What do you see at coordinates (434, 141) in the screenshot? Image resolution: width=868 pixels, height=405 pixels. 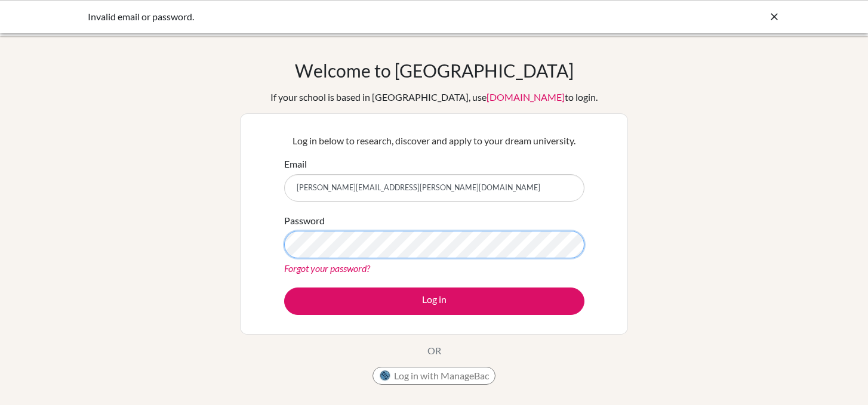 I see `p: Log in below to research, discover and apply to your dream university.` at bounding box center [434, 141].